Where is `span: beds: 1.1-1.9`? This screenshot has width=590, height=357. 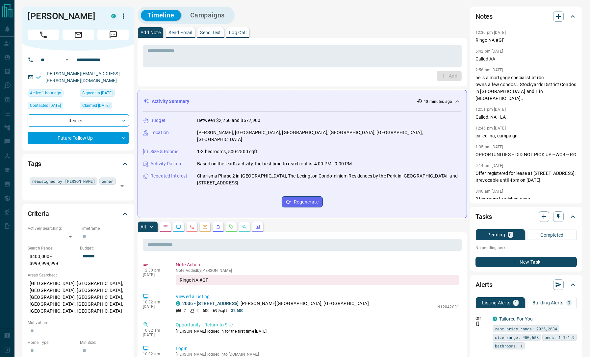
span: beds: 1.1-1.9 is located at coordinates (560, 338).